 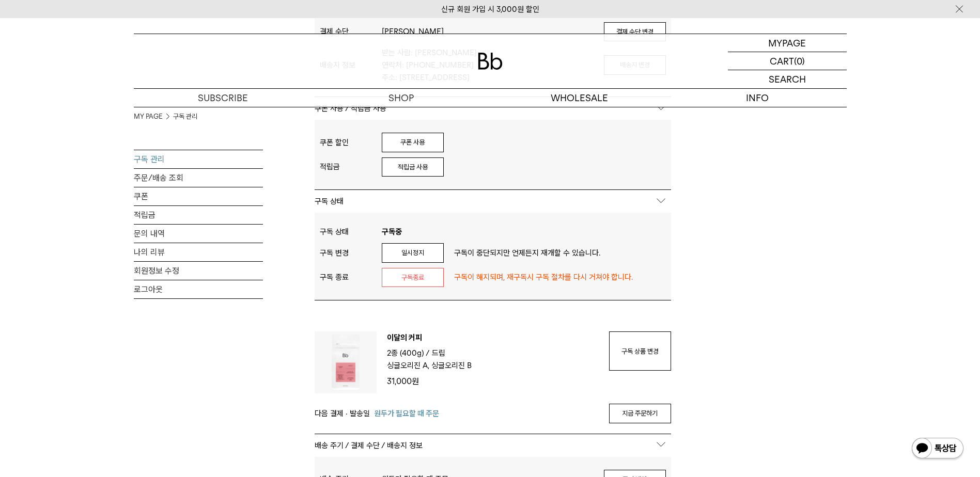 I want to click on h3: 2025.08, so click(x=21, y=15).